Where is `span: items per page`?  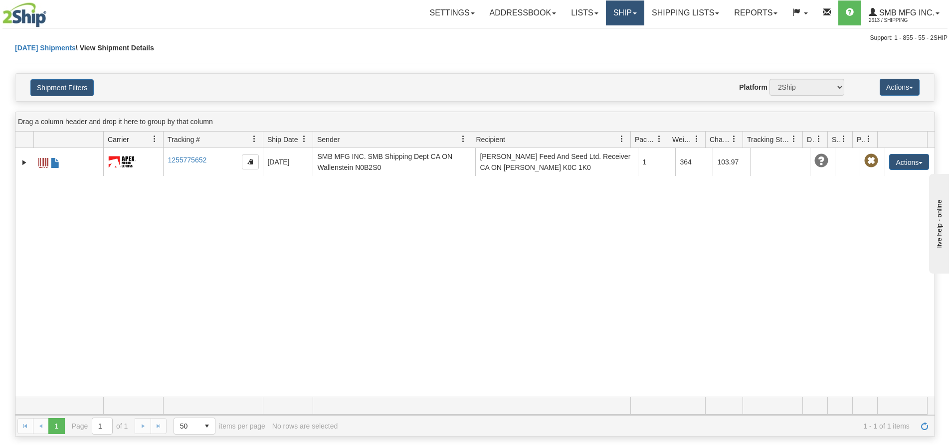 span: items per page is located at coordinates (219, 426).